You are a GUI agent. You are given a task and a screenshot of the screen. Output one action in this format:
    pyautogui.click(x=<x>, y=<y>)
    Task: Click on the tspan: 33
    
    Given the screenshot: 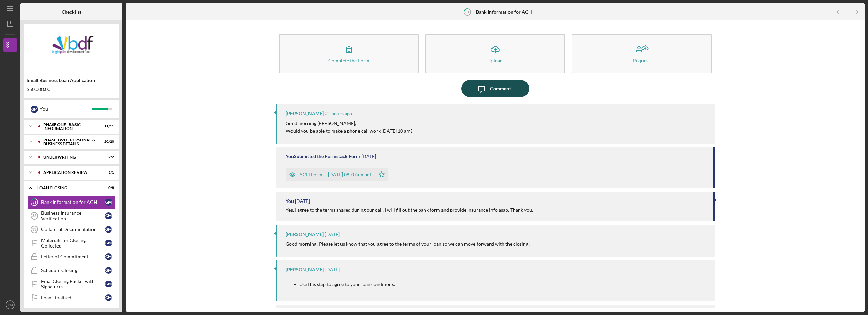 What is the action you would take?
    pyautogui.click(x=34, y=230)
    